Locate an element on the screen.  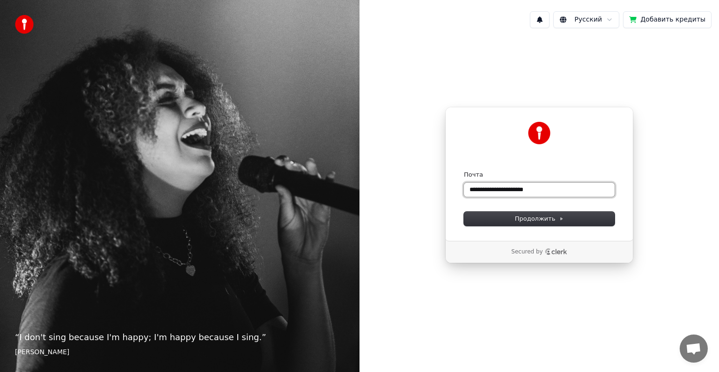
img: youka is located at coordinates (24, 24).